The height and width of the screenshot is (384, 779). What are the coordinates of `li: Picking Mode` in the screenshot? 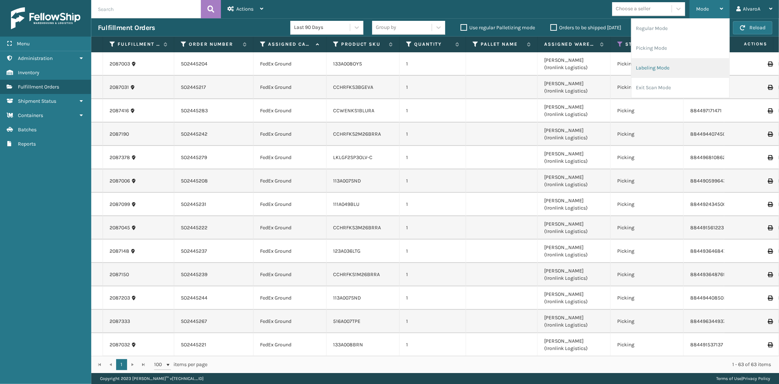 It's located at (680, 48).